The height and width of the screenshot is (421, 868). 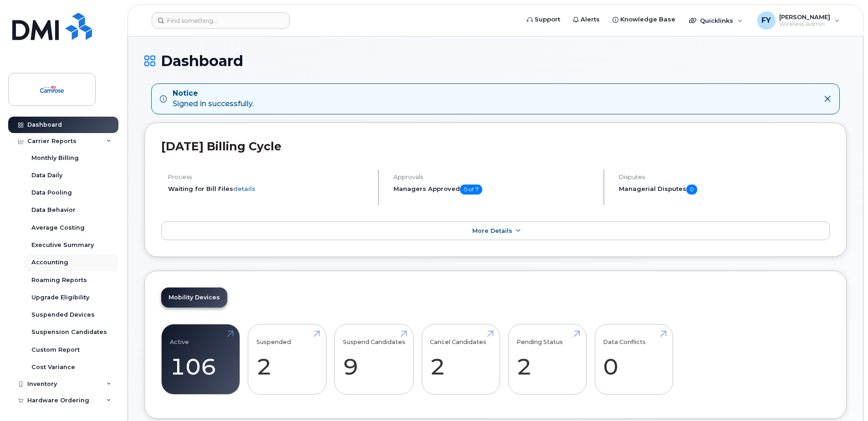 I want to click on a: Suspended 2, so click(x=287, y=359).